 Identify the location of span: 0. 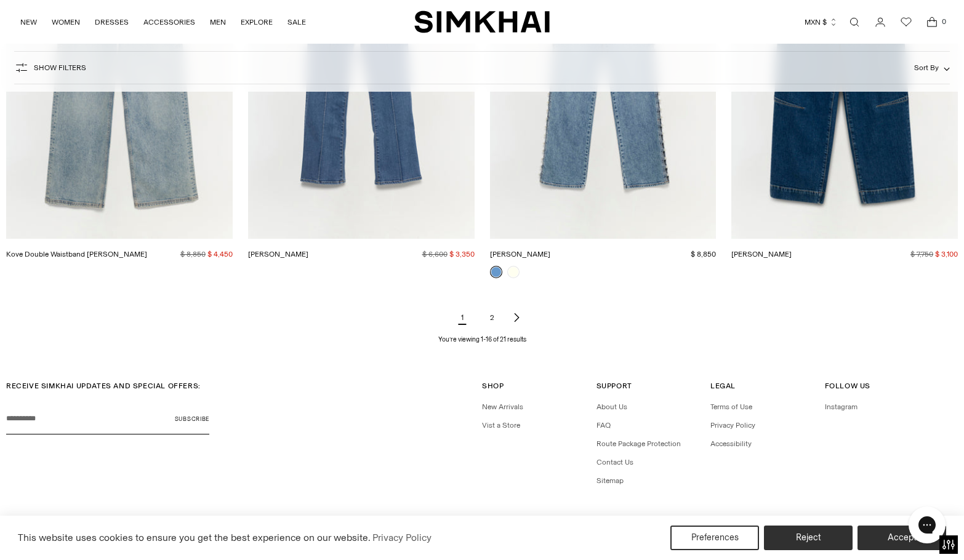
(944, 22).